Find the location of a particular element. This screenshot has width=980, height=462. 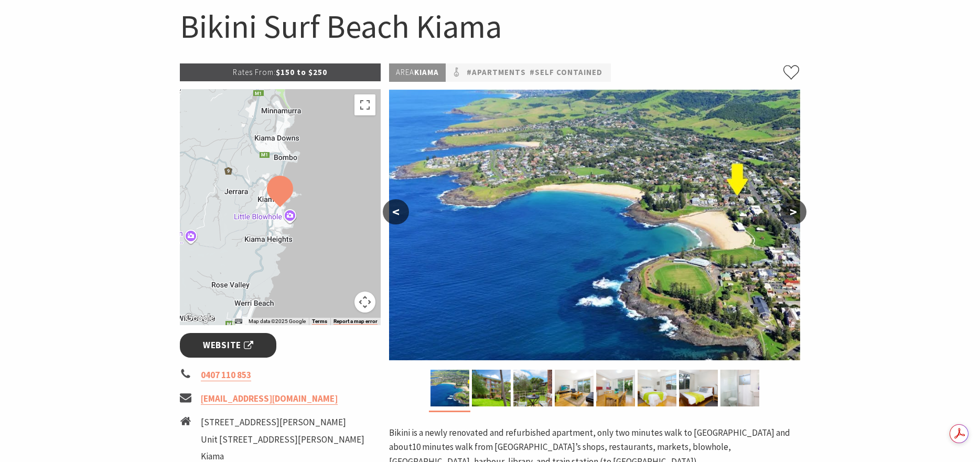

a: Terms (opens in new tab) is located at coordinates (319, 321).